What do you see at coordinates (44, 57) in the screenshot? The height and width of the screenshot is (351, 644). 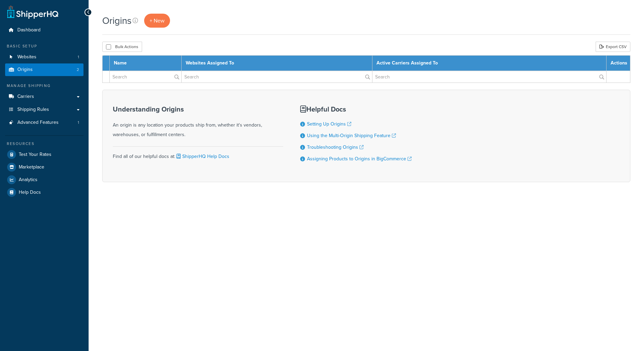 I see `li: Websites` at bounding box center [44, 57].